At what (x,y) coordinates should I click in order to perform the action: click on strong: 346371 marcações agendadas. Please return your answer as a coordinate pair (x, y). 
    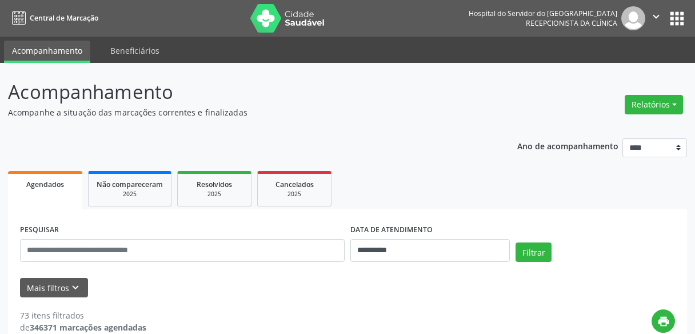
    Looking at the image, I should click on (88, 327).